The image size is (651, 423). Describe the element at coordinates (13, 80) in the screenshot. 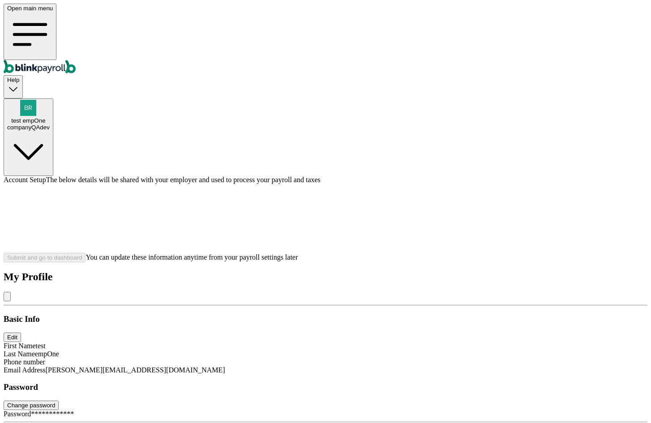

I see `span: Help` at that location.